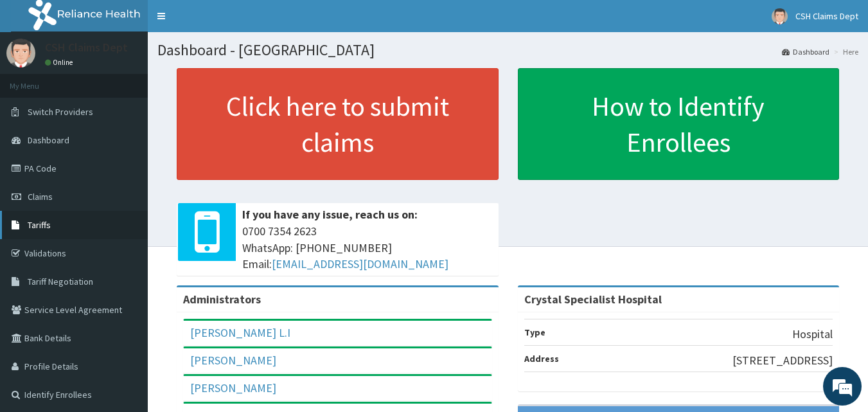 This screenshot has height=412, width=868. What do you see at coordinates (806, 52) in the screenshot?
I see `a: Dashboard` at bounding box center [806, 52].